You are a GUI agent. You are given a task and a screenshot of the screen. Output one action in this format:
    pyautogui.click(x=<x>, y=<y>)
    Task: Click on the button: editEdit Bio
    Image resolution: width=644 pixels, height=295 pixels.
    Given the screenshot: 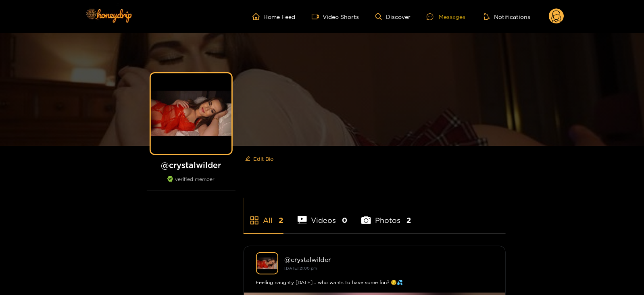 What is the action you would take?
    pyautogui.click(x=259, y=159)
    